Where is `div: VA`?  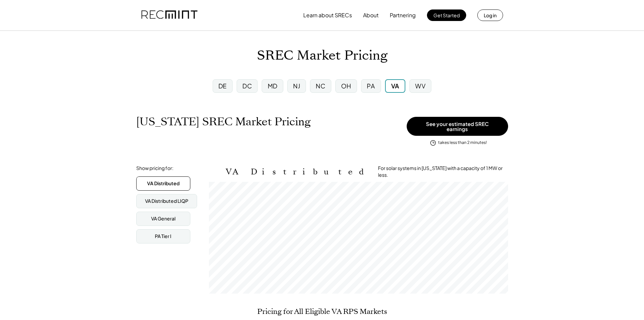 div: VA is located at coordinates (395, 85).